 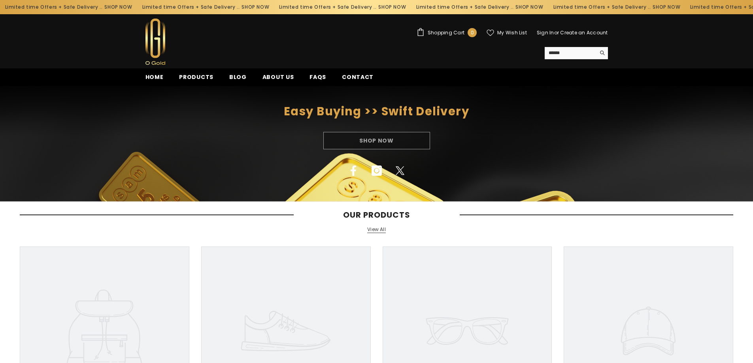 What do you see at coordinates (278, 77) in the screenshot?
I see `span: About us` at bounding box center [278, 77].